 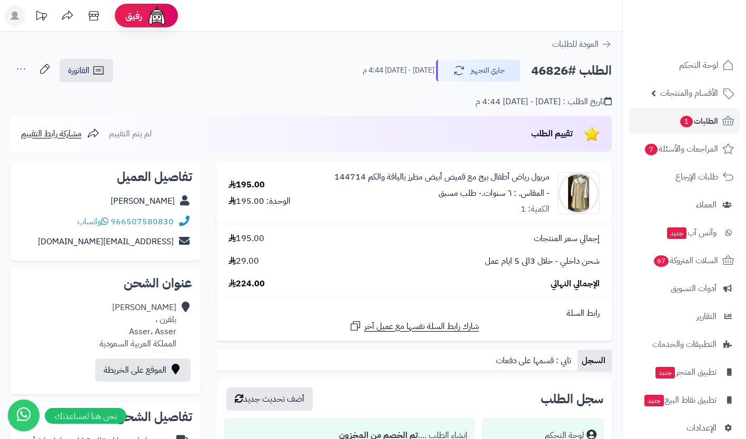 What do you see at coordinates (684, 65) in the screenshot?
I see `a: لوحة التحكم` at bounding box center [684, 65].